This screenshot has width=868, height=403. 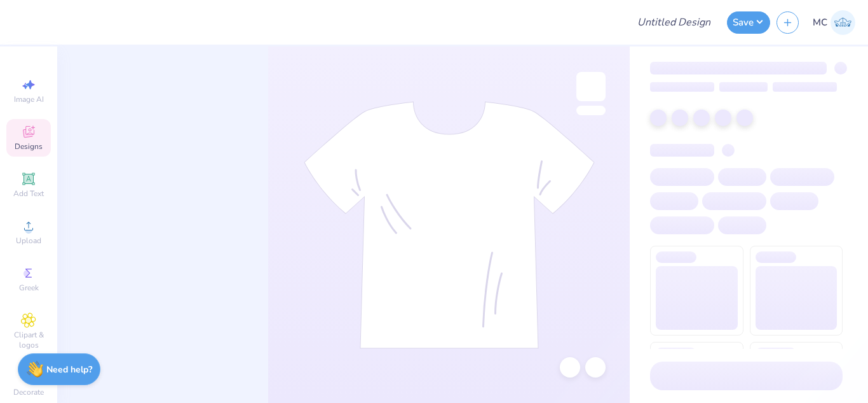 What do you see at coordinates (674, 23) in the screenshot?
I see `input: Untitled Design` at bounding box center [674, 23].